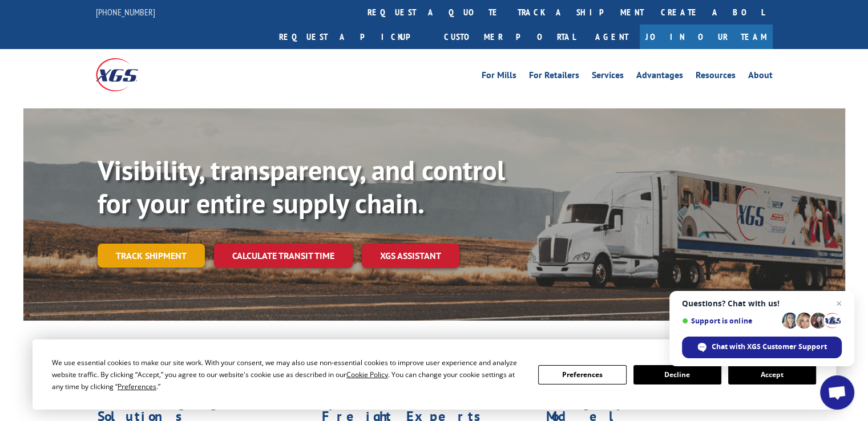 This screenshot has width=868, height=421. What do you see at coordinates (434, 374) in the screenshot?
I see `div: Cookie Consent Prompt` at bounding box center [434, 374].